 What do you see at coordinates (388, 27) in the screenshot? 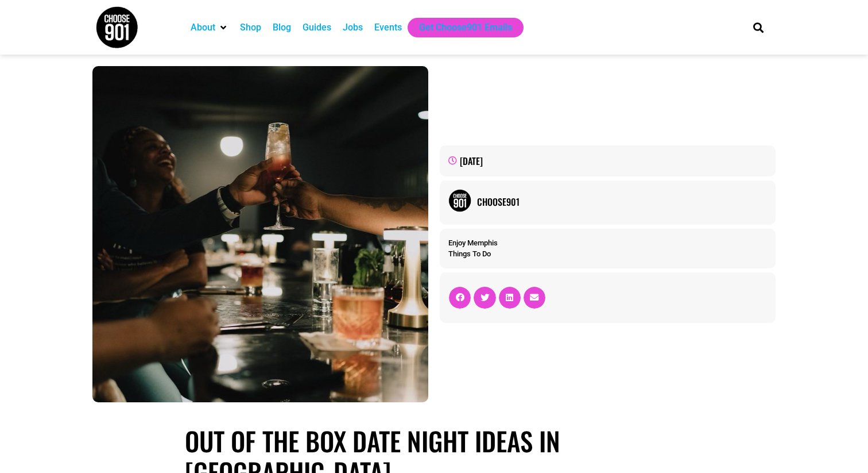
I see `div: Events` at bounding box center [388, 27].